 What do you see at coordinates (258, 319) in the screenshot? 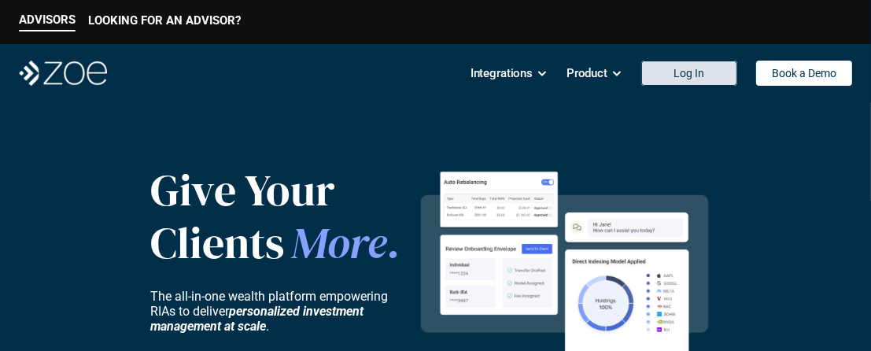
I see `strong: personalized investment management at scale` at bounding box center [258, 319].